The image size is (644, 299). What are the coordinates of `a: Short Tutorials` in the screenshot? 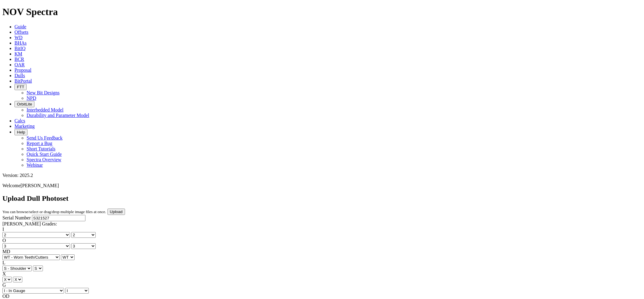 It's located at (41, 149).